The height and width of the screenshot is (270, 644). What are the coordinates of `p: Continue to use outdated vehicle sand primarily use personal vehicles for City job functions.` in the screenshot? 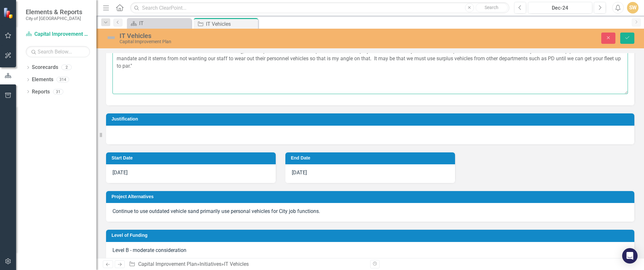 It's located at (371, 211).